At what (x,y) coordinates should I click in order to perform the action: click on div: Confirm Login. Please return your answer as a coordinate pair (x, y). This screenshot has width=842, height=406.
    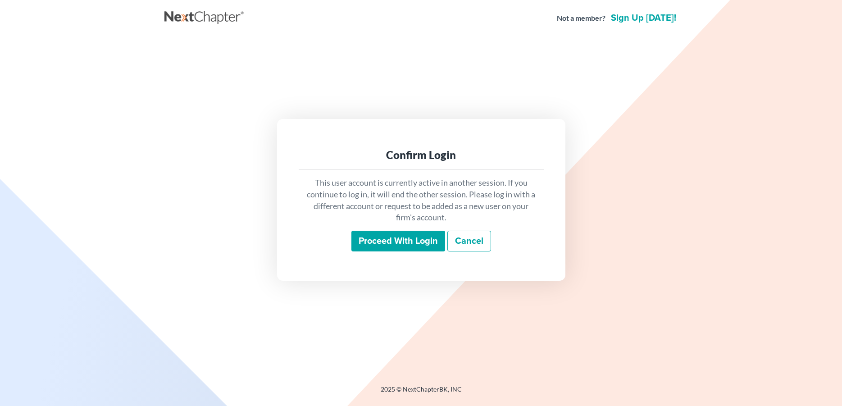
    Looking at the image, I should click on (421, 155).